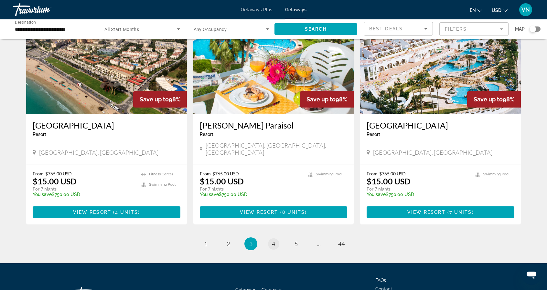  Describe the element at coordinates (342, 244) in the screenshot. I see `span: 44` at that location.